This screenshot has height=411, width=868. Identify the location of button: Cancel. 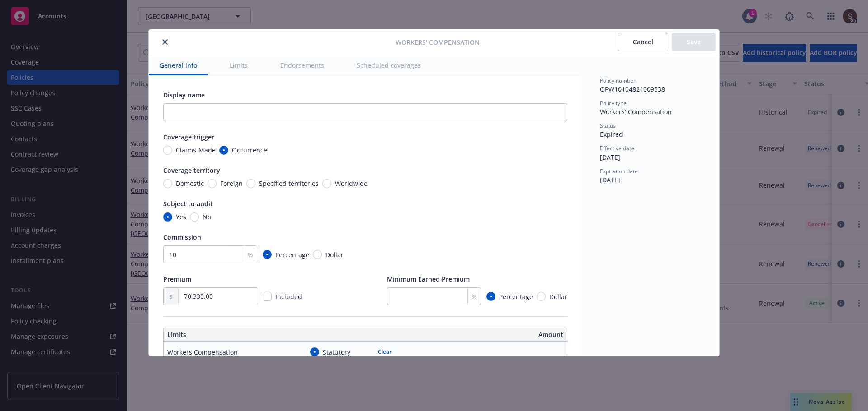
(643, 42).